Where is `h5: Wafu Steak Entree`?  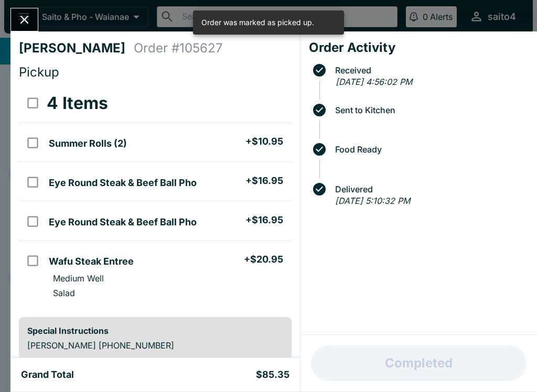 h5: Wafu Steak Entree is located at coordinates (91, 262).